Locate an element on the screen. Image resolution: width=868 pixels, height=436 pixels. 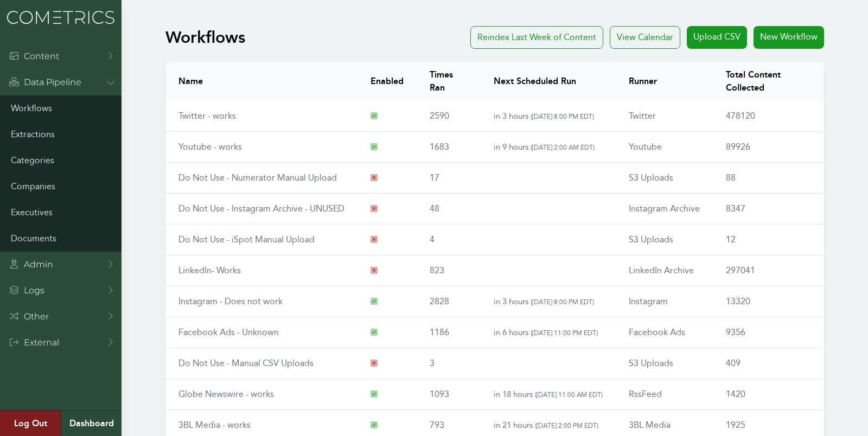
a: Dashboard is located at coordinates (91, 423).